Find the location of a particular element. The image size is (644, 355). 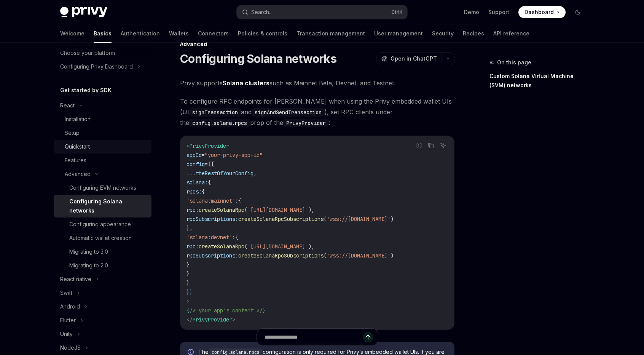

a: Configuring appearance is located at coordinates (103, 225).